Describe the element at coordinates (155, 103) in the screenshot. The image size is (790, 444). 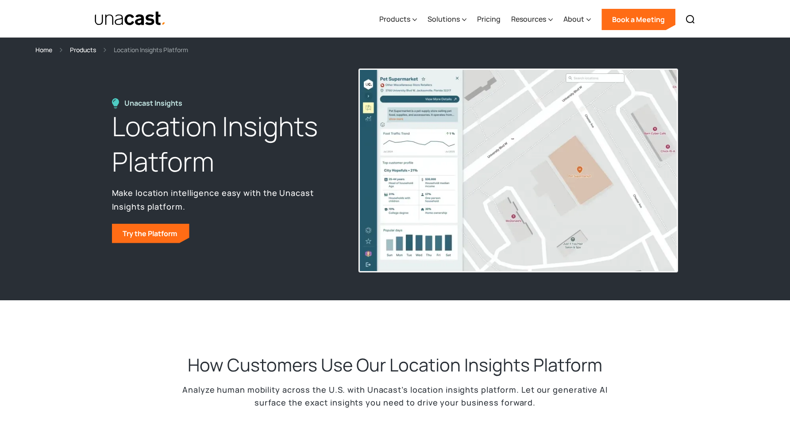
I see `div: Unacast Insights` at that location.